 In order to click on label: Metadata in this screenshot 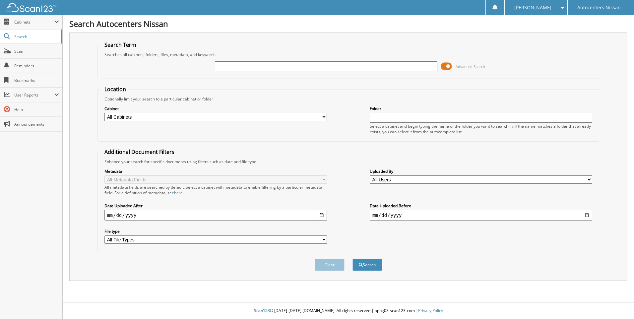, I will do `click(215, 171)`.